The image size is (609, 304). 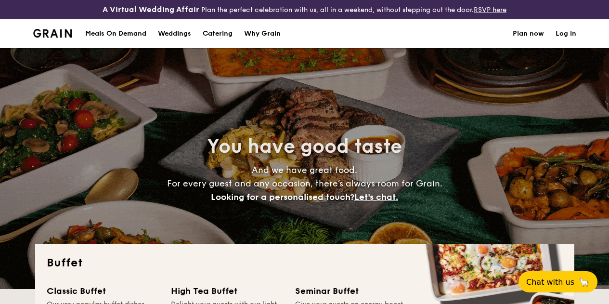 I want to click on a: Why Grain, so click(x=262, y=34).